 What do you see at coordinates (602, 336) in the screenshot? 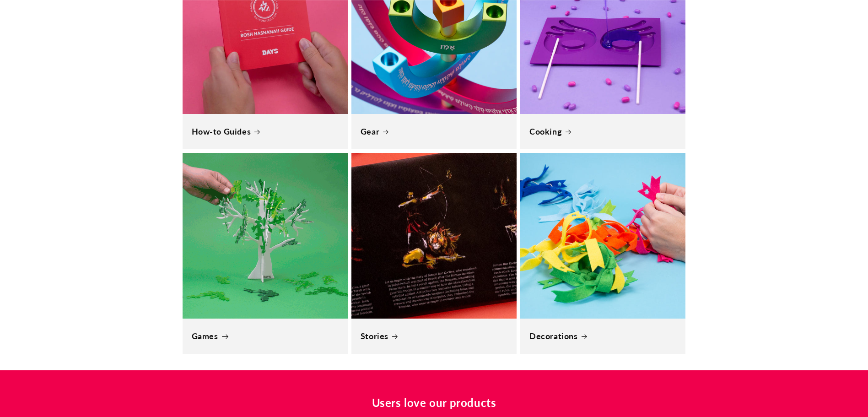
I see `a: Decorations` at bounding box center [602, 336].